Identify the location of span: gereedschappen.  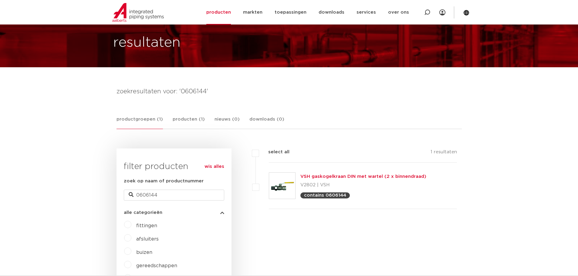
(157, 266).